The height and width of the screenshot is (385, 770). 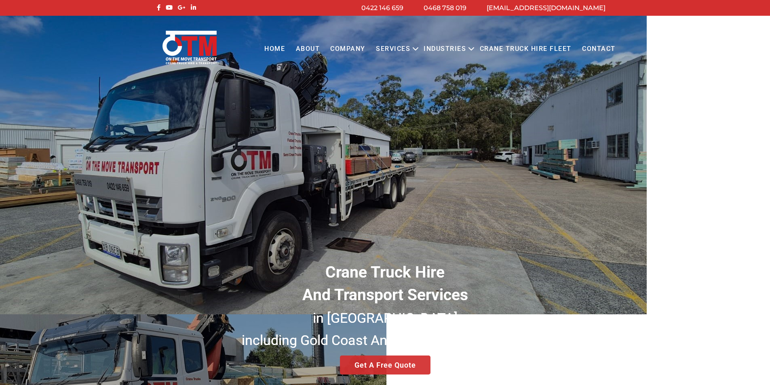 I want to click on a: Crane Truck Hire Fleet, so click(x=525, y=49).